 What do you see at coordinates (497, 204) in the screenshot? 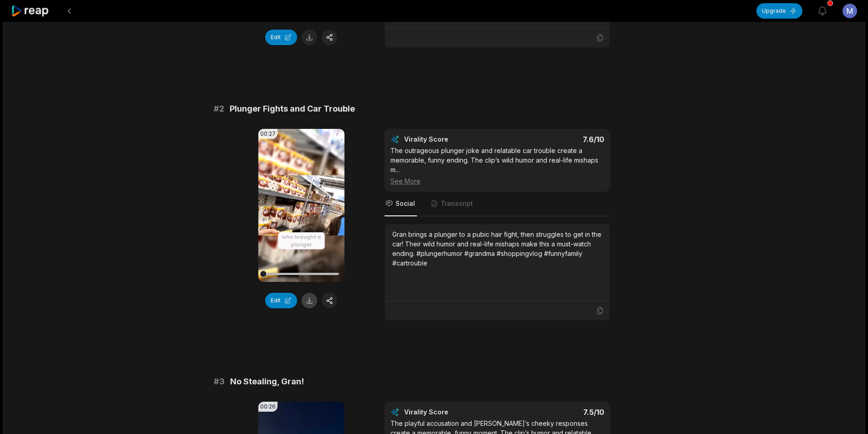
I see `nav: Tabs` at bounding box center [497, 204].